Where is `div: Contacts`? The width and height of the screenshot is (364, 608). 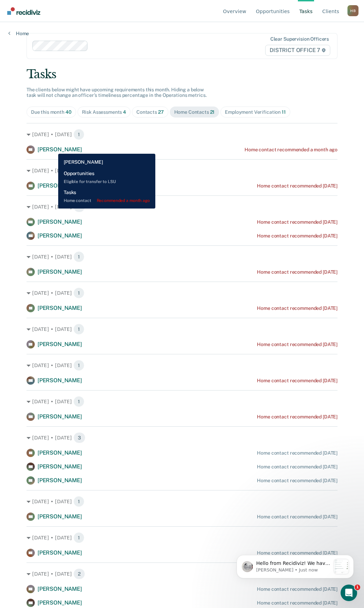 div: Contacts is located at coordinates (150, 112).